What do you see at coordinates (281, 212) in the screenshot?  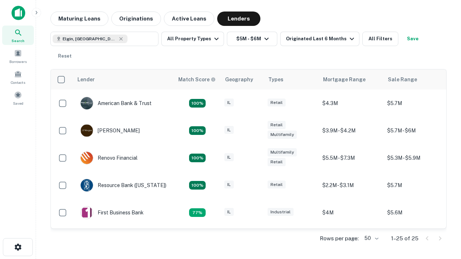 I see `div: Industrial` at bounding box center [281, 212].